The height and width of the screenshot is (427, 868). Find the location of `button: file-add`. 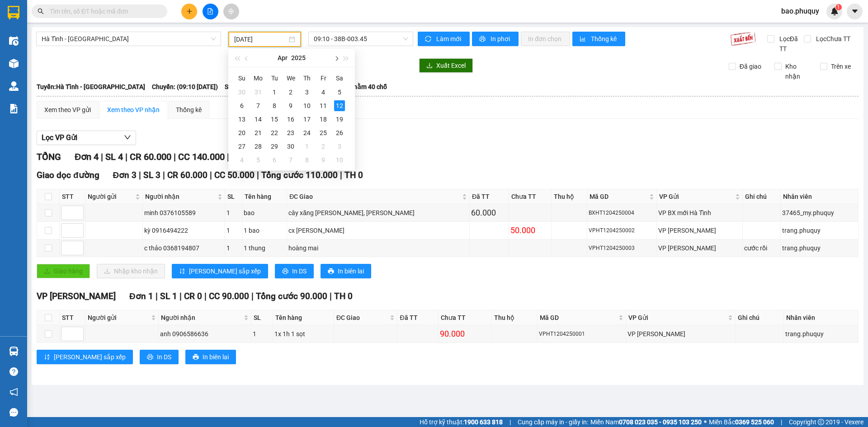

button: file-add is located at coordinates (210, 12).